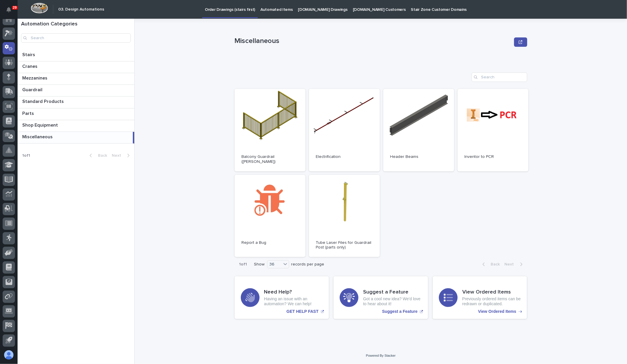 The width and height of the screenshot is (627, 364). I want to click on a: Header Beams, so click(419, 130).